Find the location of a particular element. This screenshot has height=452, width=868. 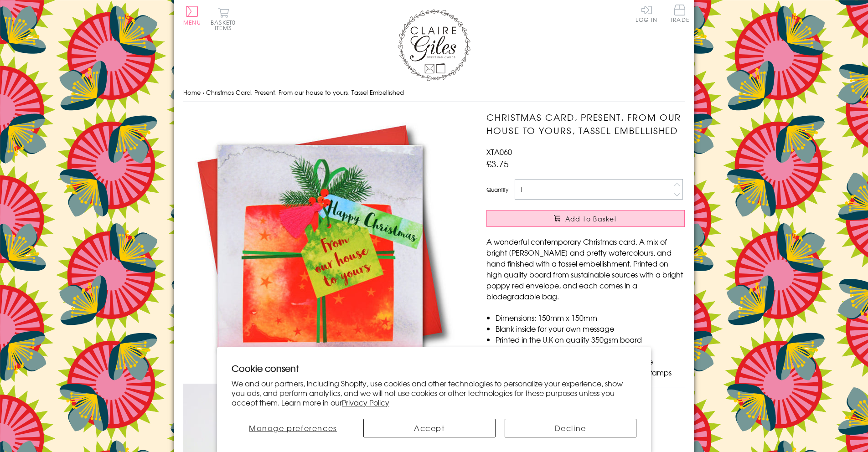

button: Menu is located at coordinates (192, 16).